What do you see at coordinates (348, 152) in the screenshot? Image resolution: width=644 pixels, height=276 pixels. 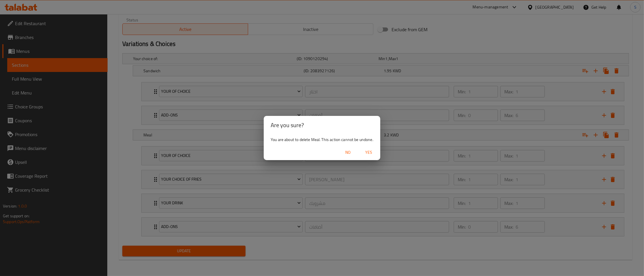 I see `button: No` at bounding box center [348, 152].